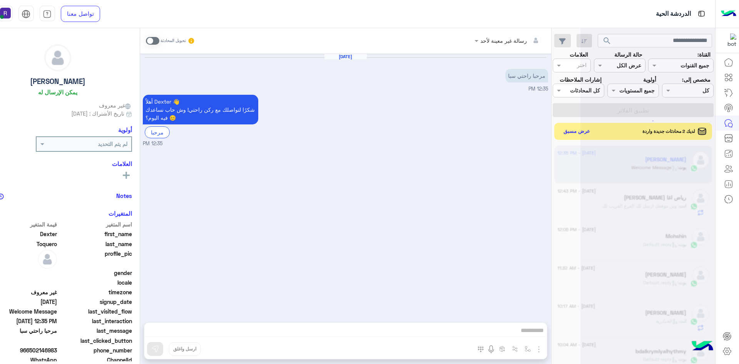  I want to click on small: تحويل المحادثة, so click(173, 41).